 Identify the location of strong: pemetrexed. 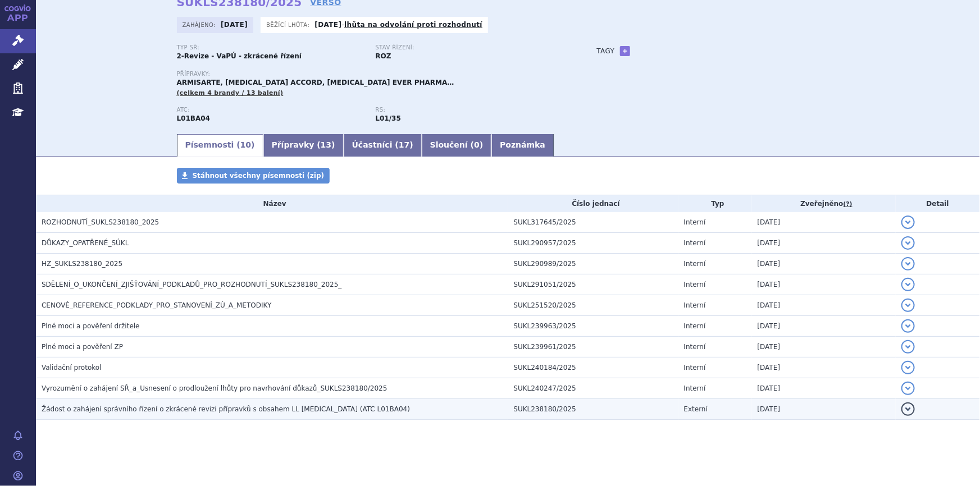
(388, 118).